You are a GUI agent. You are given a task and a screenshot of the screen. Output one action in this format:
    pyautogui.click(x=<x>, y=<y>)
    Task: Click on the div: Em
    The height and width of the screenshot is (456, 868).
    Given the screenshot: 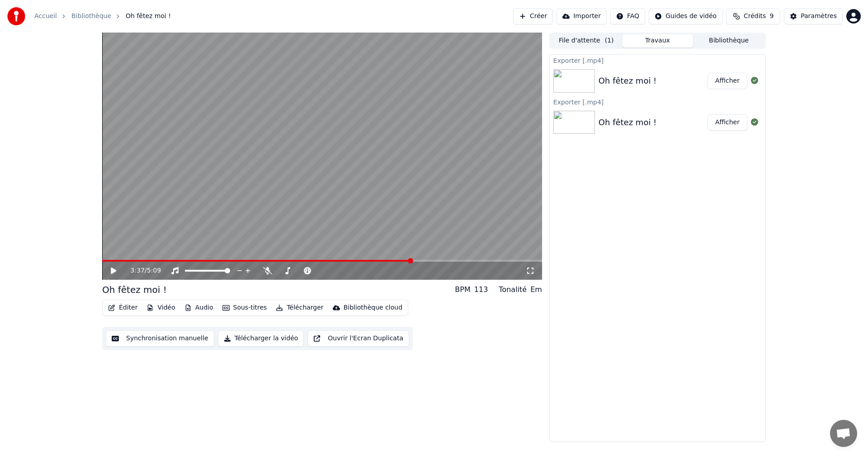 What is the action you would take?
    pyautogui.click(x=536, y=290)
    